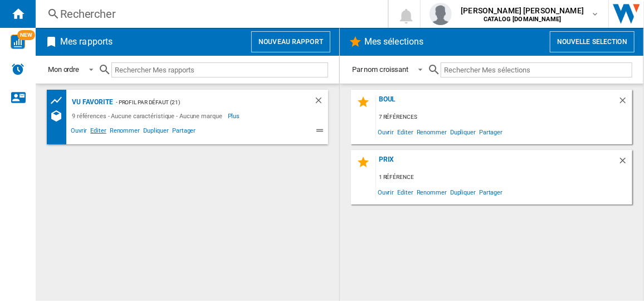  I want to click on input: Rechercher Mes sélections, so click(536, 69).